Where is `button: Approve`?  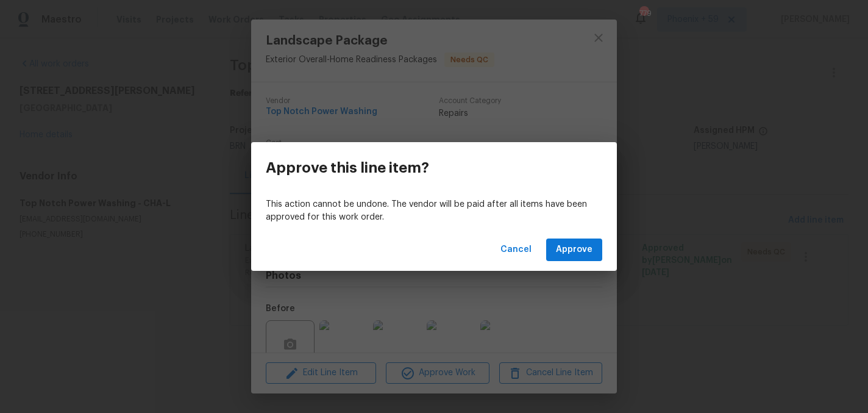
button: Approve is located at coordinates (574, 249).